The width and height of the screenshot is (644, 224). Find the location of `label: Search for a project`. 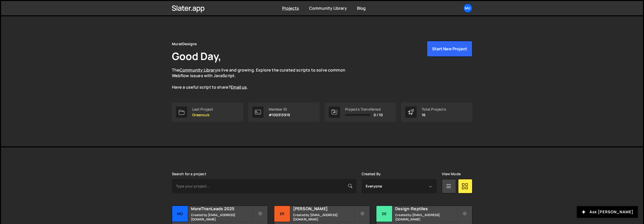

label: Search for a project is located at coordinates (189, 174).